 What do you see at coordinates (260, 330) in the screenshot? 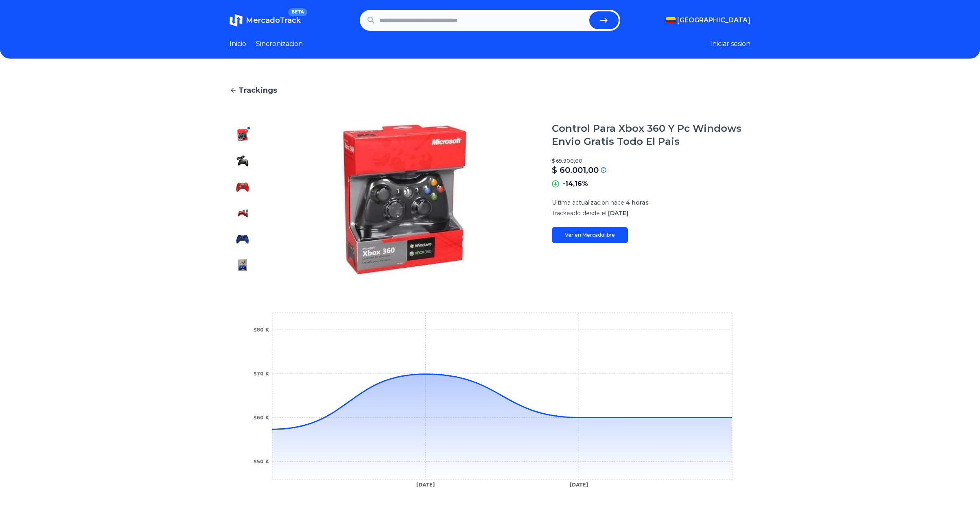
I see `tspan: $80 K` at bounding box center [260, 330].